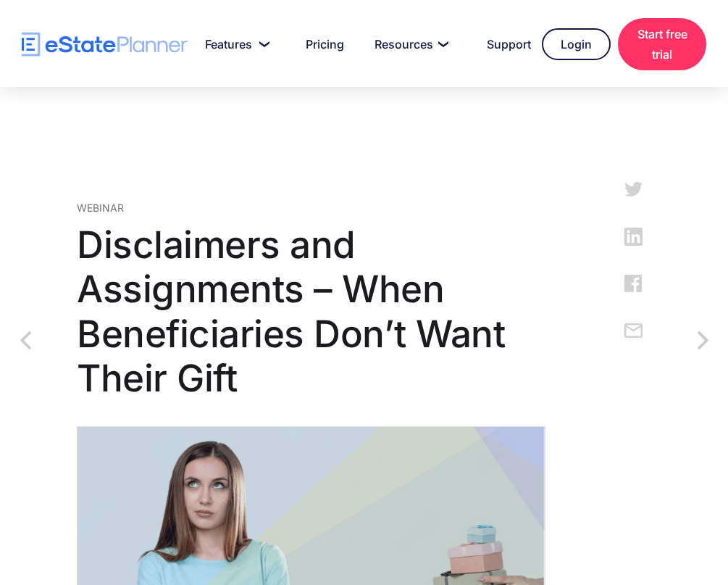 The height and width of the screenshot is (585, 728). I want to click on a: Support, so click(503, 45).